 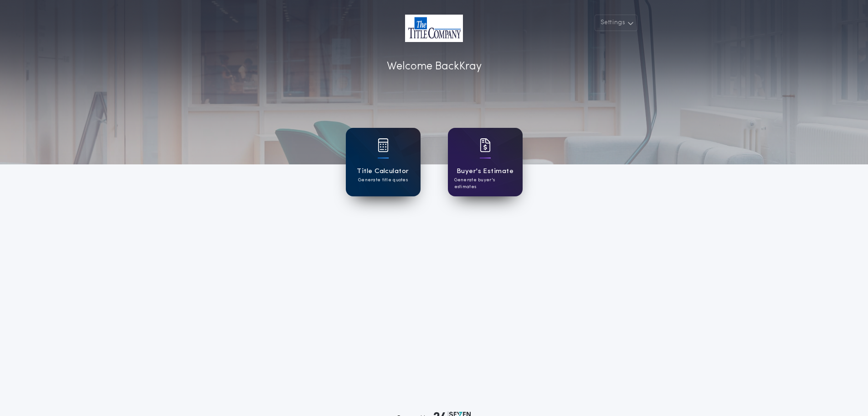 I want to click on a: card iconBuyer's EstimateGenerate buyer's estimates, so click(x=485, y=162).